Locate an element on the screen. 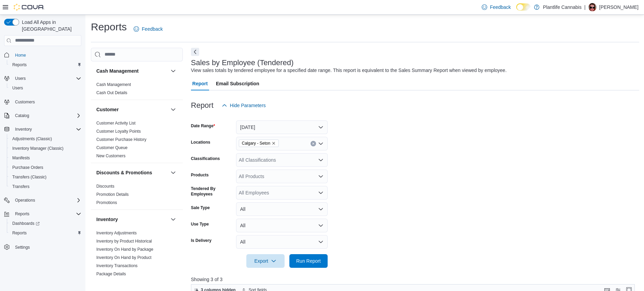 The image size is (644, 291). span: Inventory is located at coordinates (23, 130).